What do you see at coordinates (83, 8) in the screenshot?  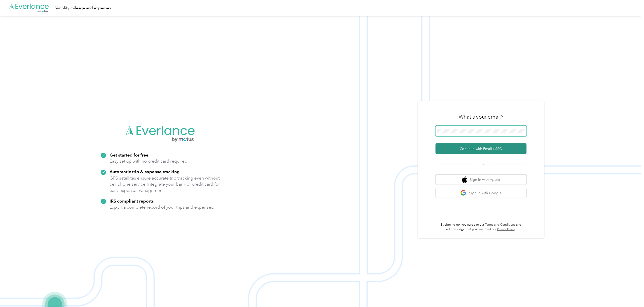 I see `div: Simplify mileage and expenses` at bounding box center [83, 8].